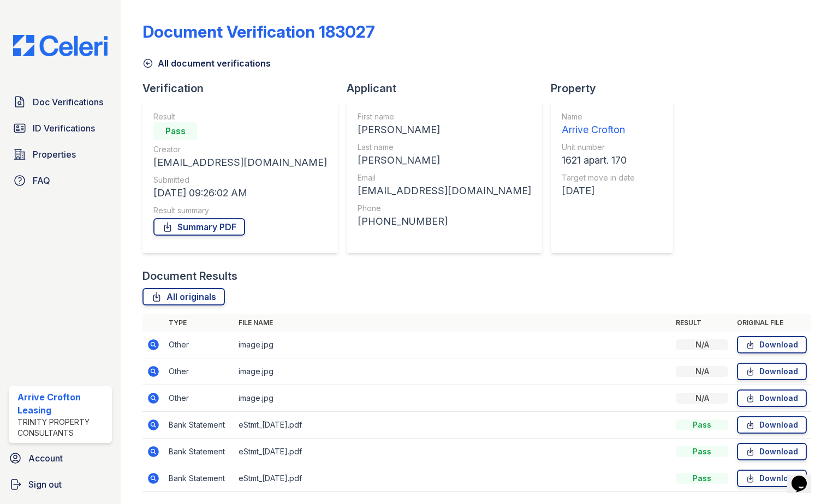  I want to click on div: Creator, so click(240, 149).